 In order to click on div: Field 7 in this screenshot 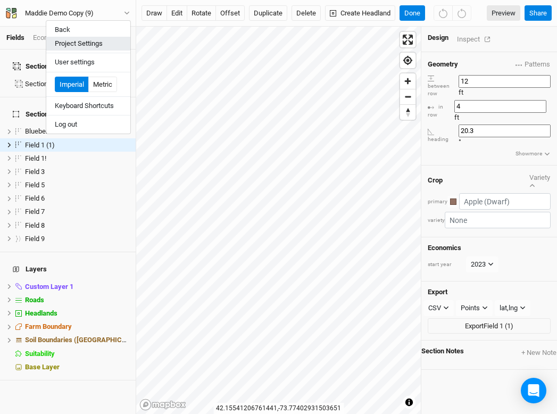, I will do `click(77, 212)`.